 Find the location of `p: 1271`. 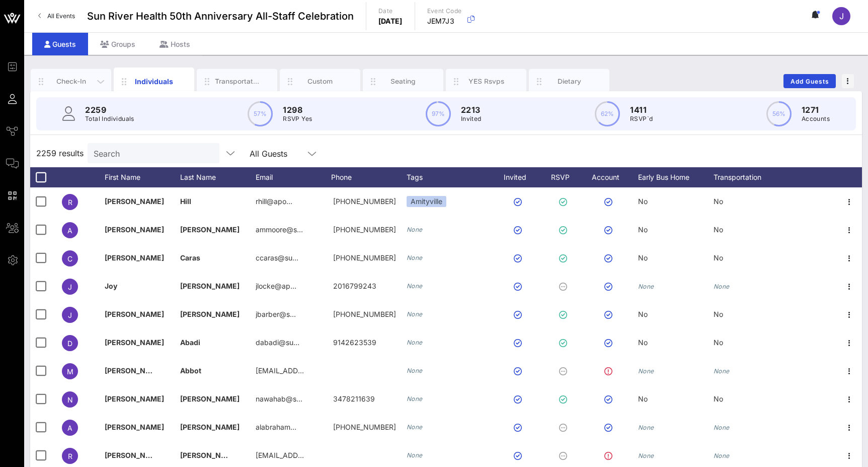

p: 1271 is located at coordinates (815, 110).